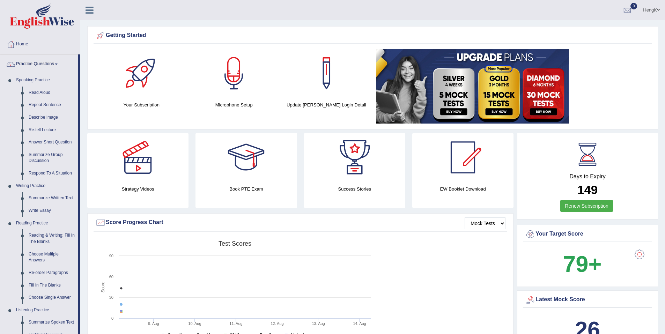 This screenshot has width=665, height=334. I want to click on a: Repeat Sentence, so click(52, 105).